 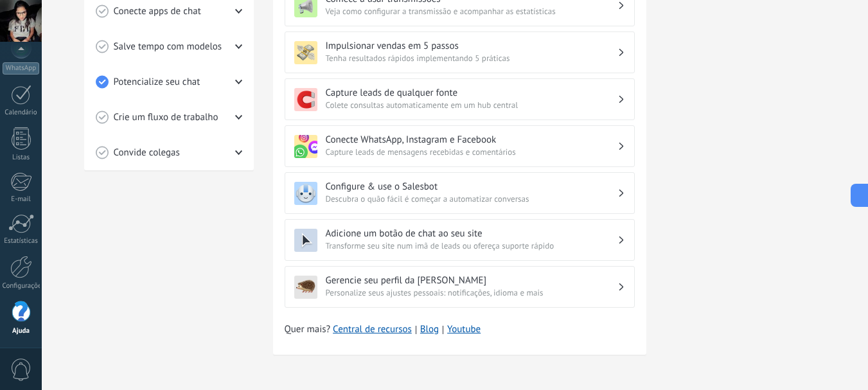 What do you see at coordinates (21, 112) in the screenshot?
I see `div: Calendário` at bounding box center [21, 112].